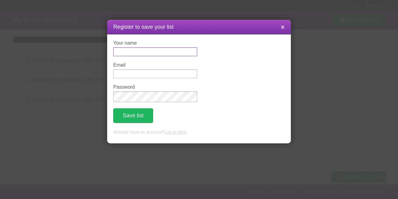 Image resolution: width=398 pixels, height=199 pixels. I want to click on button: Save list, so click(133, 116).